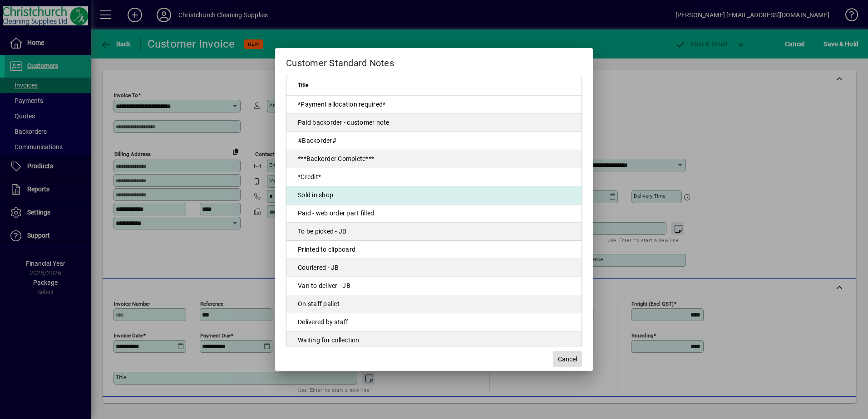 This screenshot has height=419, width=868. I want to click on td: Van to deliver - JB, so click(434, 286).